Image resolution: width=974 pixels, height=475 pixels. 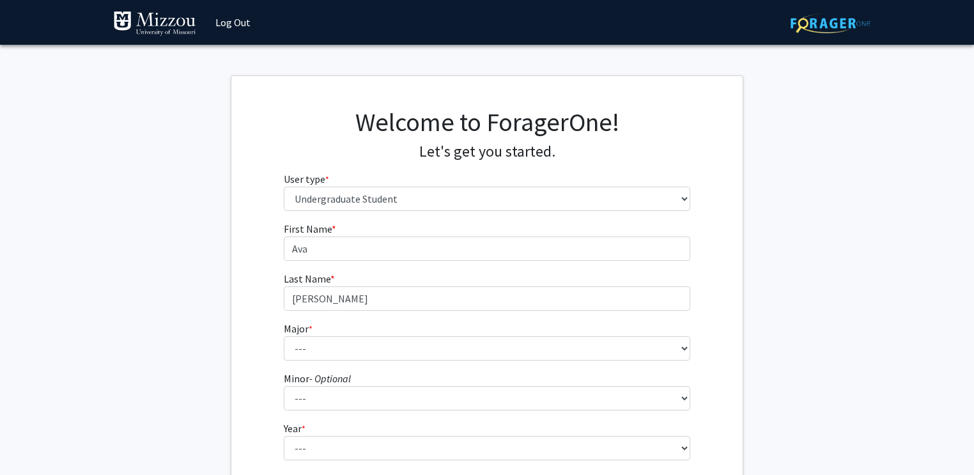 I want to click on h1: Welcome to ForagerOne!, so click(x=487, y=122).